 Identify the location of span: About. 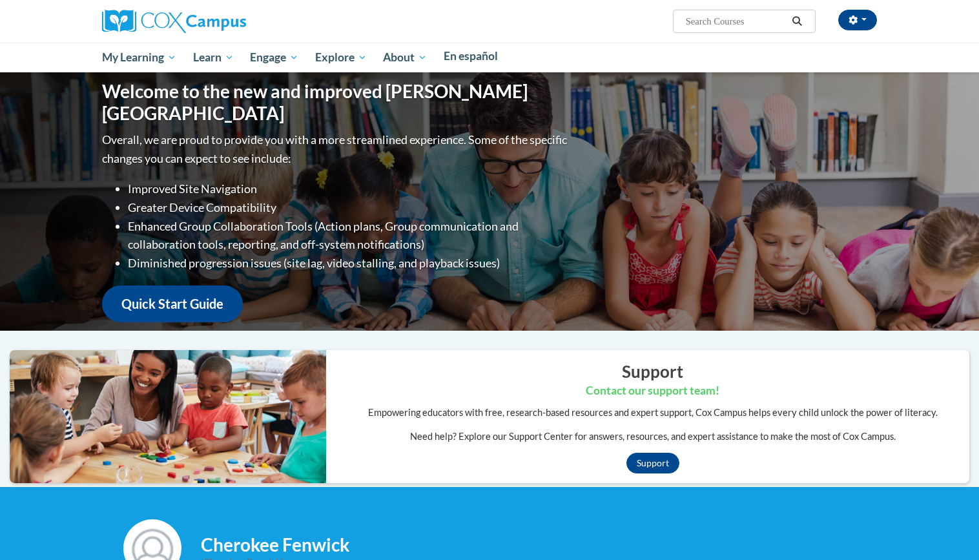
(405, 57).